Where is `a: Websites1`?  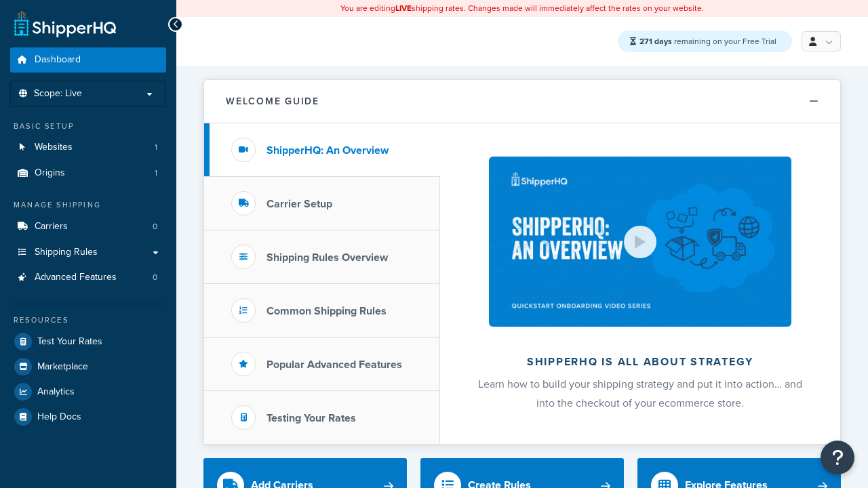
a: Websites1 is located at coordinates (88, 147).